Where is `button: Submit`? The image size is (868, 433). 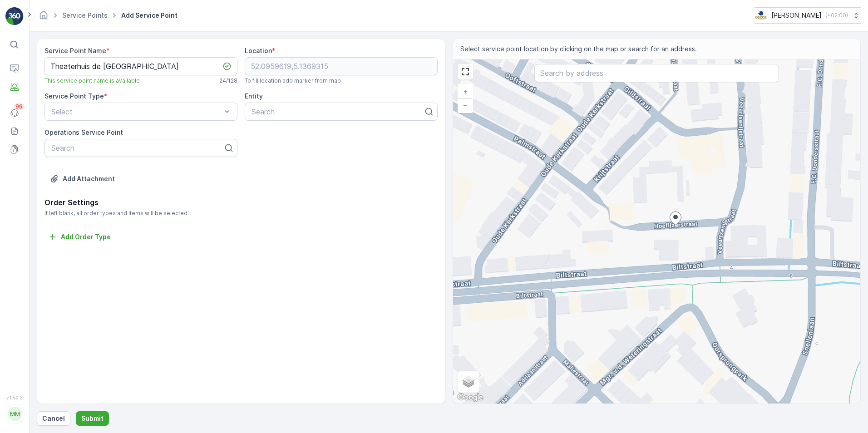
button: Submit is located at coordinates (92, 418).